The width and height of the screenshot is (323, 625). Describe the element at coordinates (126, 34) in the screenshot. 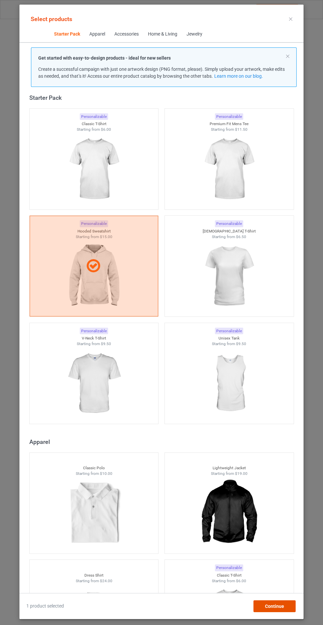

I see `div: Accessories` at that location.